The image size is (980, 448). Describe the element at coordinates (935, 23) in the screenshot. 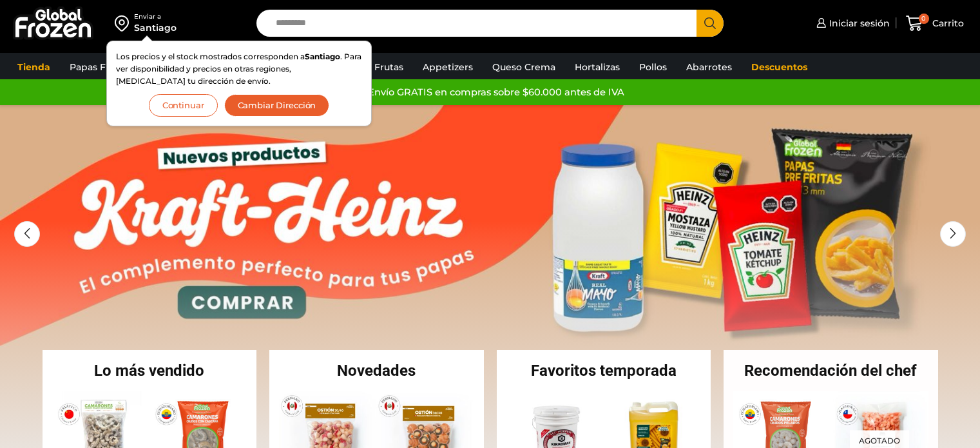

I see `a: 0 Carrito` at that location.